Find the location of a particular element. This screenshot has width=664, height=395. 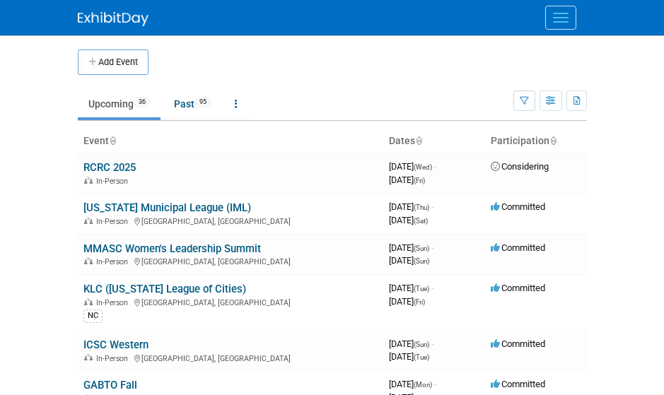

div: NC is located at coordinates (93, 316).